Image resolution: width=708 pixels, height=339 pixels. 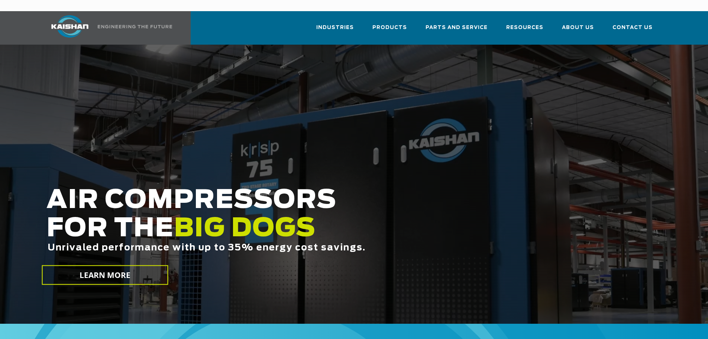 What do you see at coordinates (389, 30) in the screenshot?
I see `a: Products` at bounding box center [389, 30].